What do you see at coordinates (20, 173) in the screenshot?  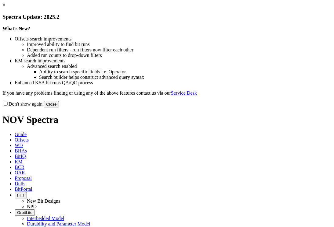 I see `span: OAR` at bounding box center [20, 173].